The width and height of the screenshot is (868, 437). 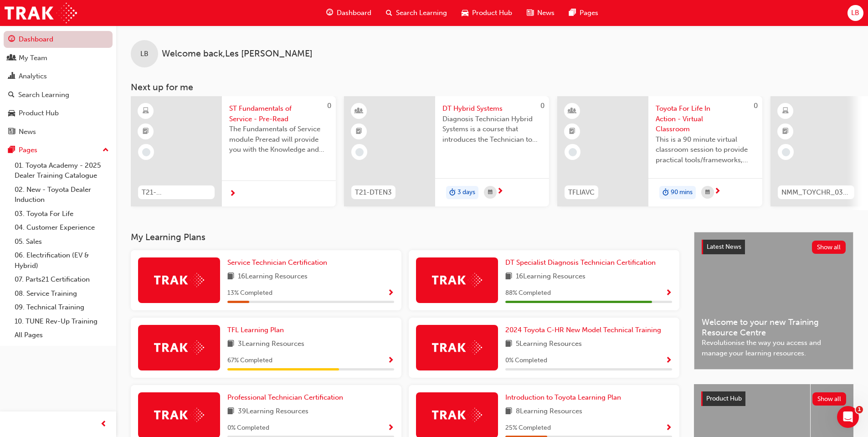 What do you see at coordinates (466, 192) in the screenshot?
I see `span: 3 days` at bounding box center [466, 192].